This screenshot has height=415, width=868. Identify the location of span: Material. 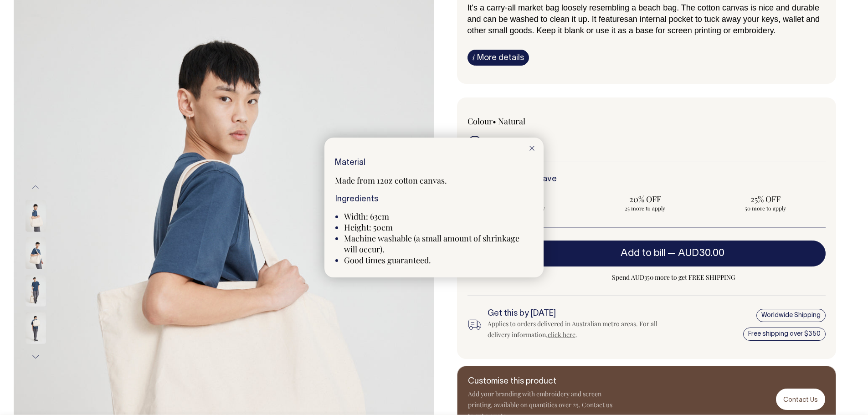
(350, 163).